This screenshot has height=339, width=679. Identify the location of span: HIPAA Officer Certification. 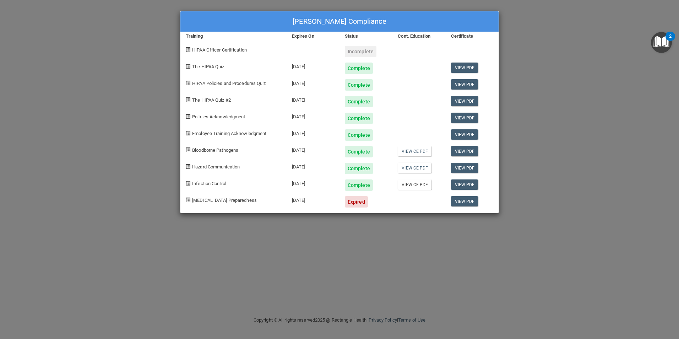
(219, 50).